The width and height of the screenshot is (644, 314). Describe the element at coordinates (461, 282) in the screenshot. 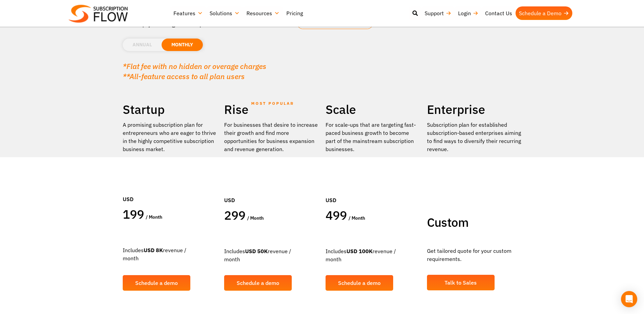

I see `a: Talk to Sales` at that location.